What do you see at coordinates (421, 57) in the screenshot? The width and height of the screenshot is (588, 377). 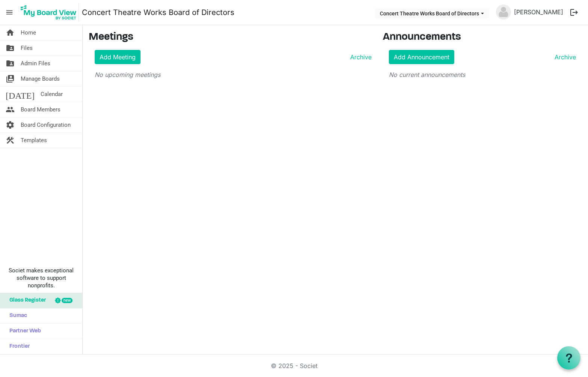 I see `a: Add Announcement` at bounding box center [421, 57].